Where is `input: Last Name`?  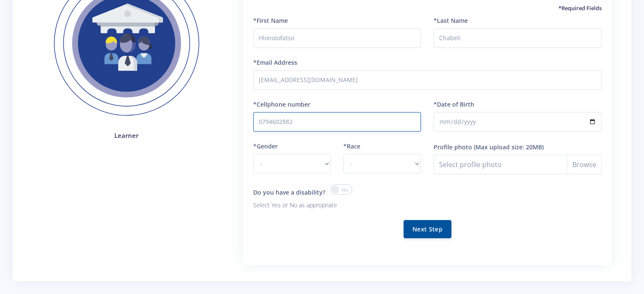
input: Last Name is located at coordinates (518, 38).